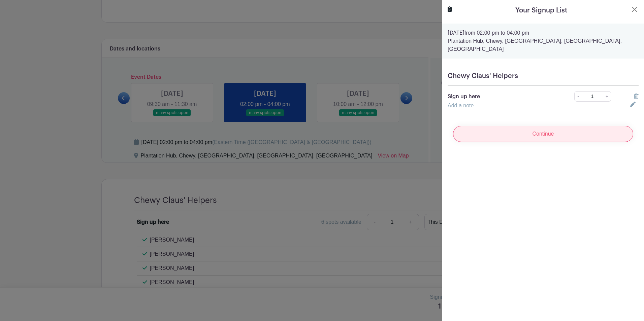  Describe the element at coordinates (634, 9) in the screenshot. I see `button: Close` at that location.